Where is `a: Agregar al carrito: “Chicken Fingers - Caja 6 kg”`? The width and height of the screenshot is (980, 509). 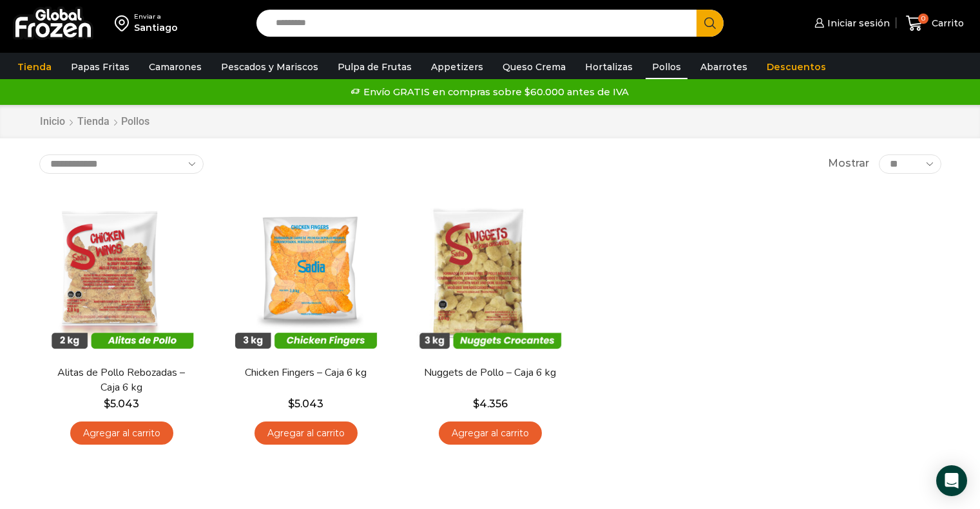 a: Agregar al carrito: “Chicken Fingers - Caja 6 kg” is located at coordinates (306, 434).